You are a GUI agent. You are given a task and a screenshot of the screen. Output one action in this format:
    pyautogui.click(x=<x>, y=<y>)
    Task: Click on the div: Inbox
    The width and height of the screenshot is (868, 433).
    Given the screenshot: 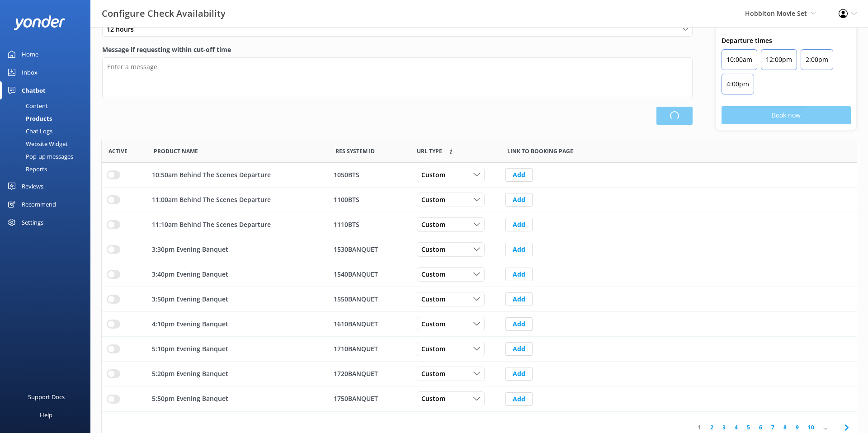 What is the action you would take?
    pyautogui.click(x=29, y=73)
    